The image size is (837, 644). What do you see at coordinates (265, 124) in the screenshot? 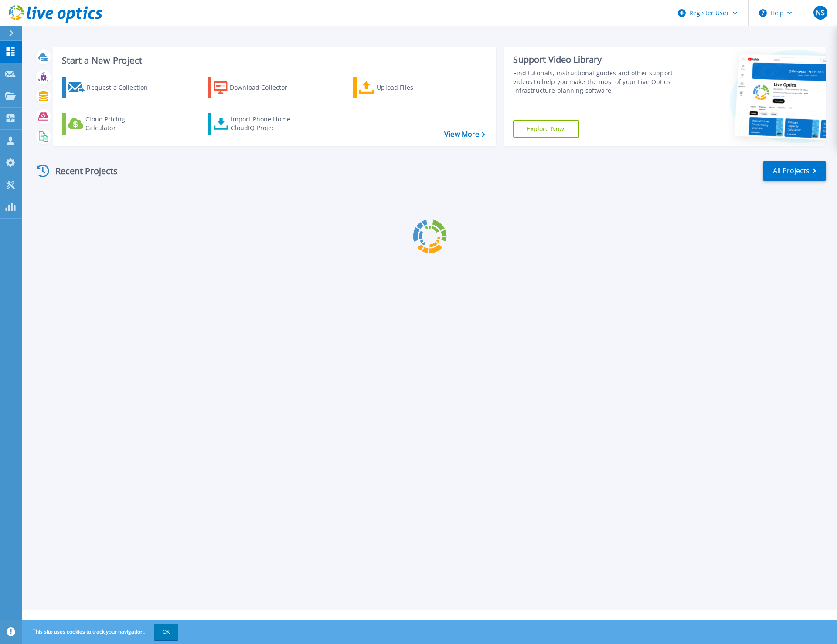
I see `div: Import Phone Home CloudIQ Project` at bounding box center [265, 124].